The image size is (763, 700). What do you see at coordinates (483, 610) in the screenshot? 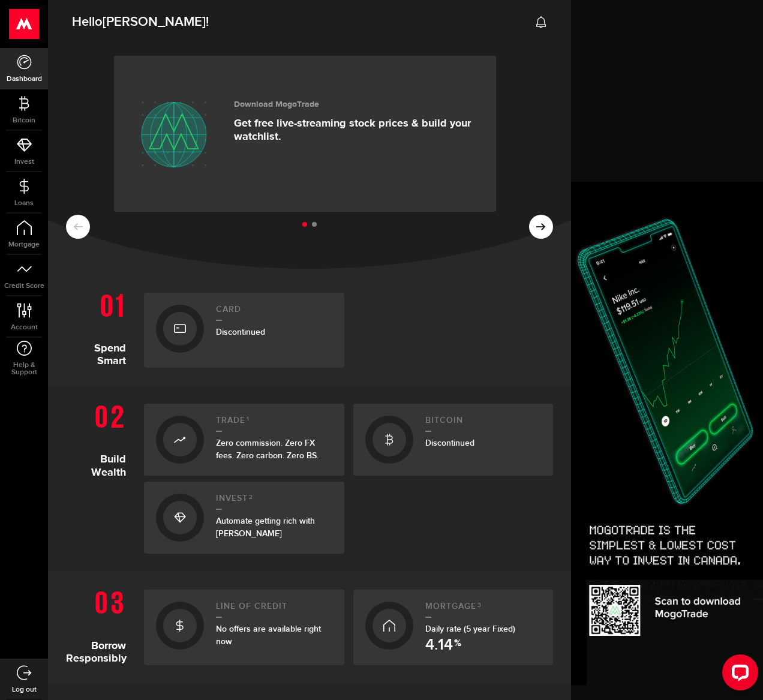
I see `h2: Mortgage` at bounding box center [483, 610].